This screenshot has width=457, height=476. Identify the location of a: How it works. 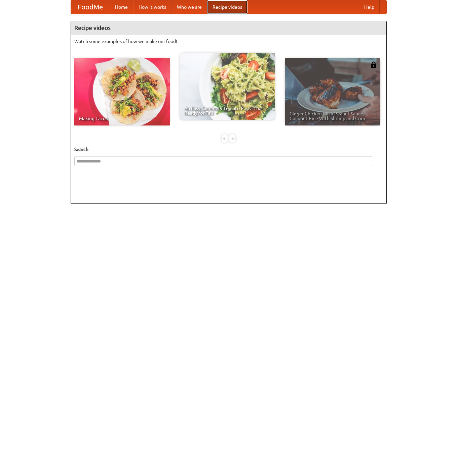
(152, 7).